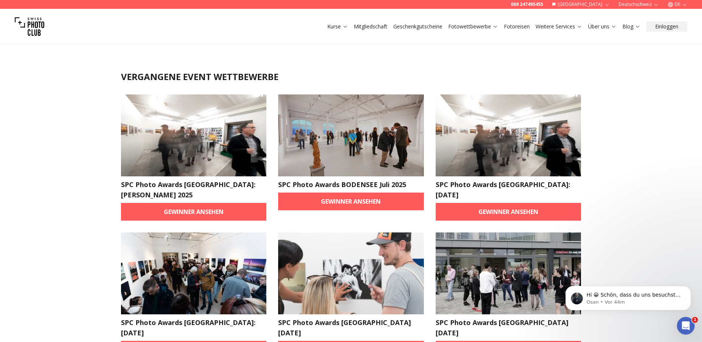 This screenshot has width=702, height=342. I want to click on img: Profile image for Osan, so click(22, 28).